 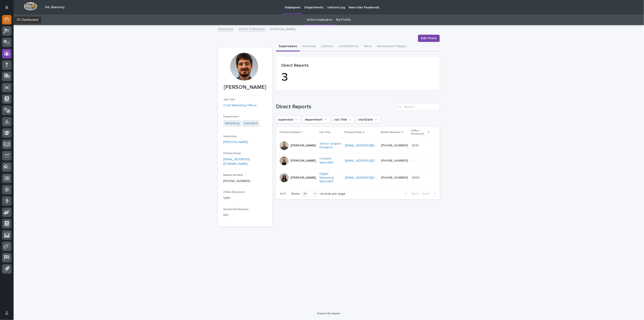 What do you see at coordinates (290, 132) in the screenshot?
I see `p: Preferred Name` at bounding box center [290, 132].